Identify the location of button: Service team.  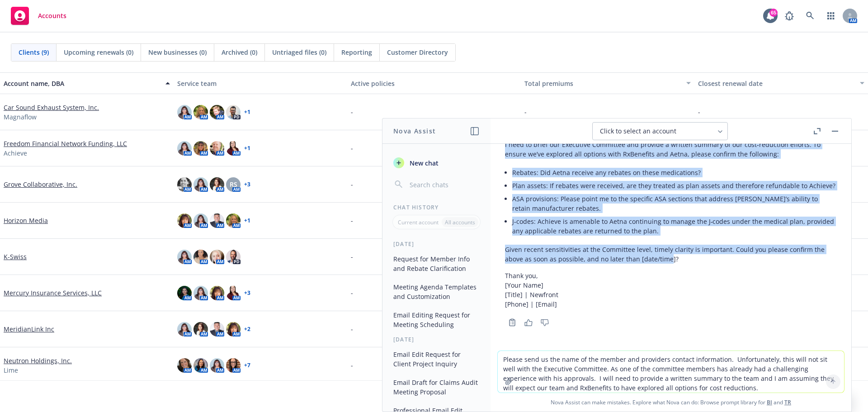
(260, 83).